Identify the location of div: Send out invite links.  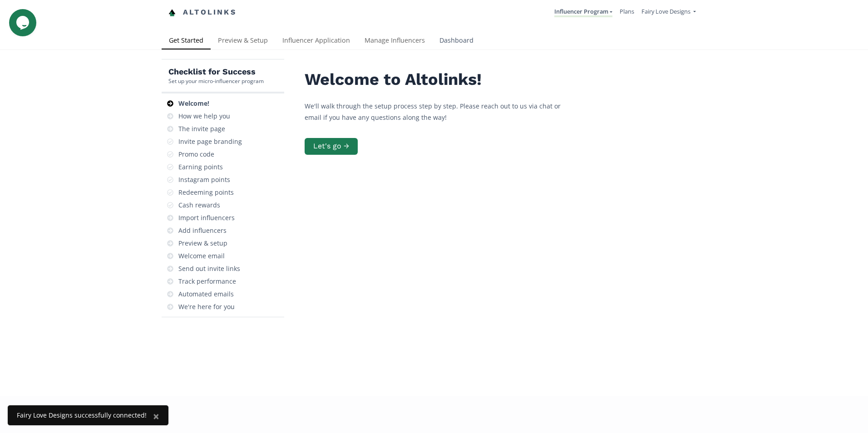
(210, 269).